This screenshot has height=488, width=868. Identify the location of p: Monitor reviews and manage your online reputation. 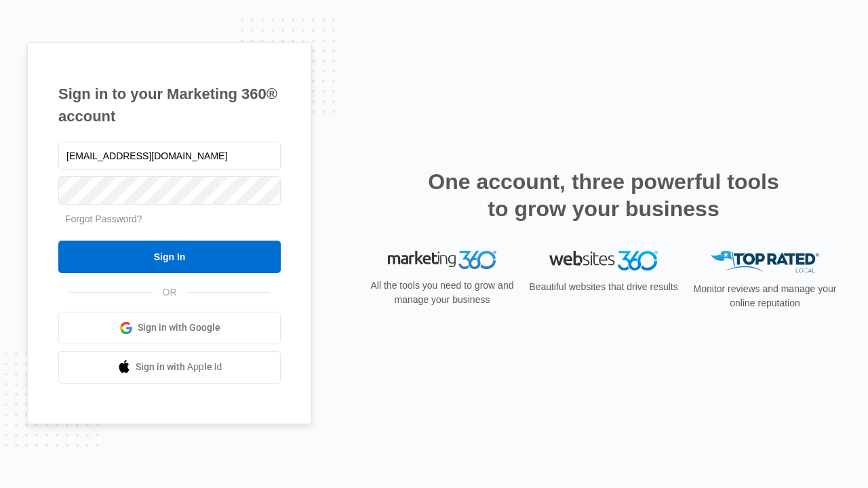
(765, 296).